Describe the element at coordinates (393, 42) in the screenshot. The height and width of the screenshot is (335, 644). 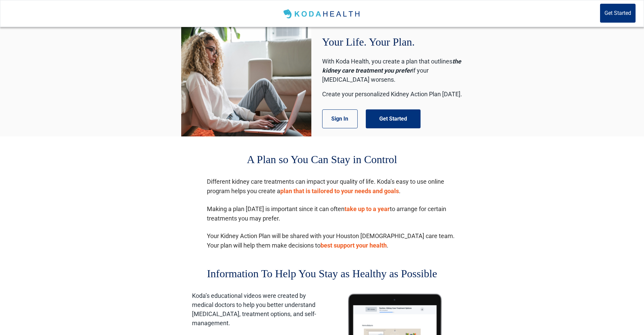
I see `div: Your Life. Your Plan.` at that location.